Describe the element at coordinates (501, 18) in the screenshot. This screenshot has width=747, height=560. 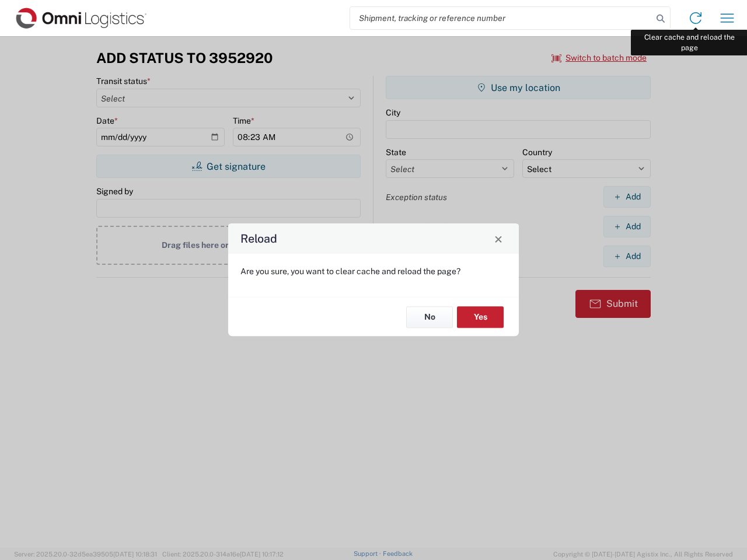
I see `input: Shipment, tracking or reference number` at that location.